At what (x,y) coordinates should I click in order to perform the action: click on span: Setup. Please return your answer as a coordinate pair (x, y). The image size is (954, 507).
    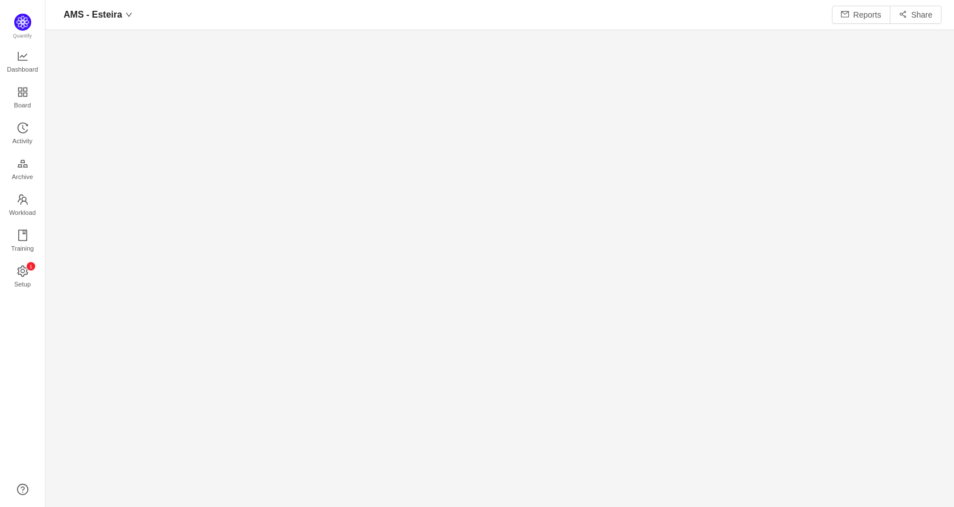
    Looking at the image, I should click on (22, 284).